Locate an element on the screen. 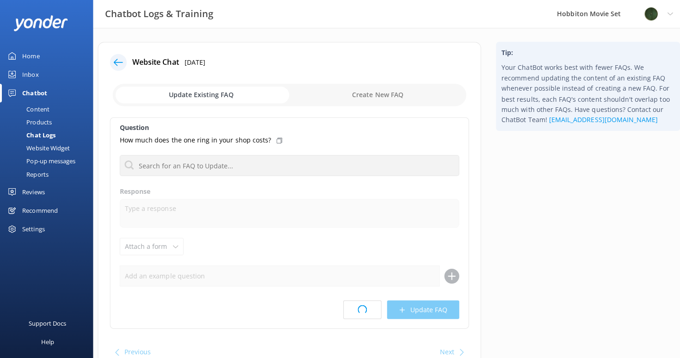 The height and width of the screenshot is (358, 680). div: Content is located at coordinates (27, 108).